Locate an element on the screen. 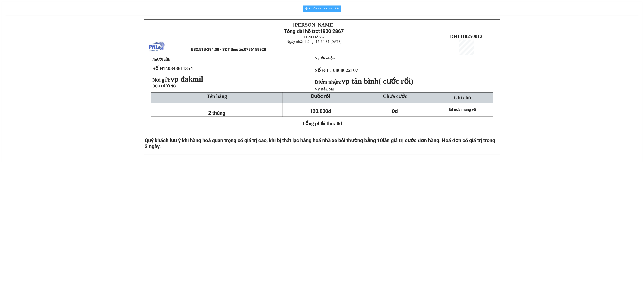 This screenshot has height=302, width=644. strong: Cước rồi is located at coordinates (320, 96).